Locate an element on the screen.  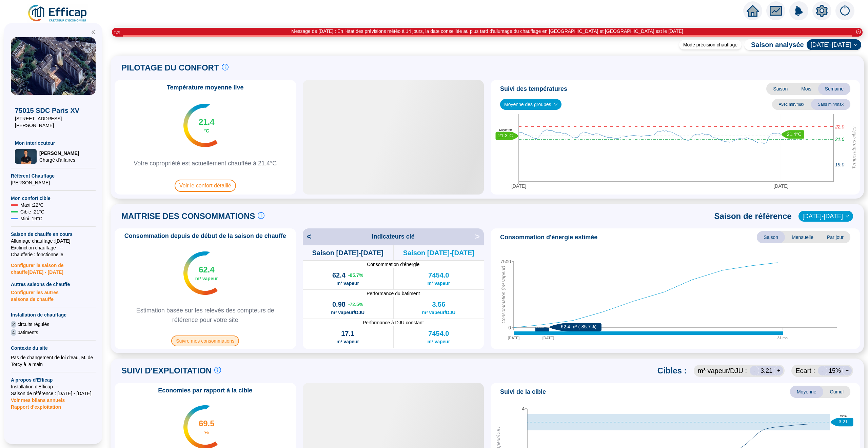
span: -72.5 % is located at coordinates (355, 305).